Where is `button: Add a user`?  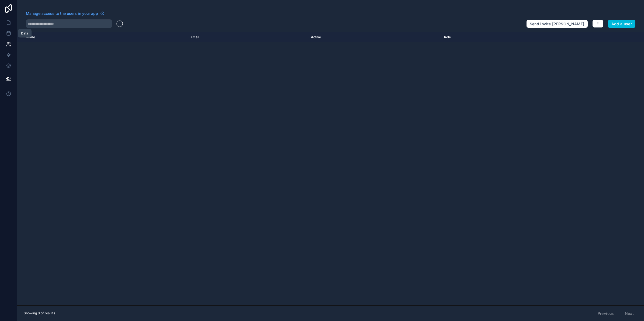
button: Add a user is located at coordinates (622, 24).